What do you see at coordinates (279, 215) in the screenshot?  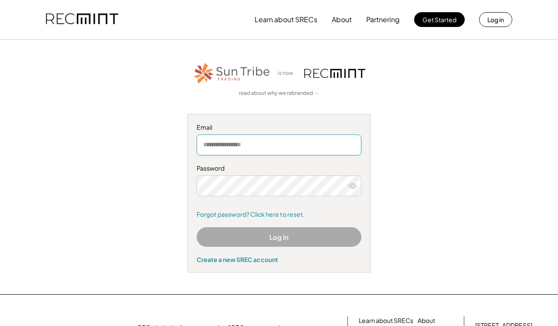 I see `a: Forgot password? Click here to reset.` at bounding box center [279, 215].